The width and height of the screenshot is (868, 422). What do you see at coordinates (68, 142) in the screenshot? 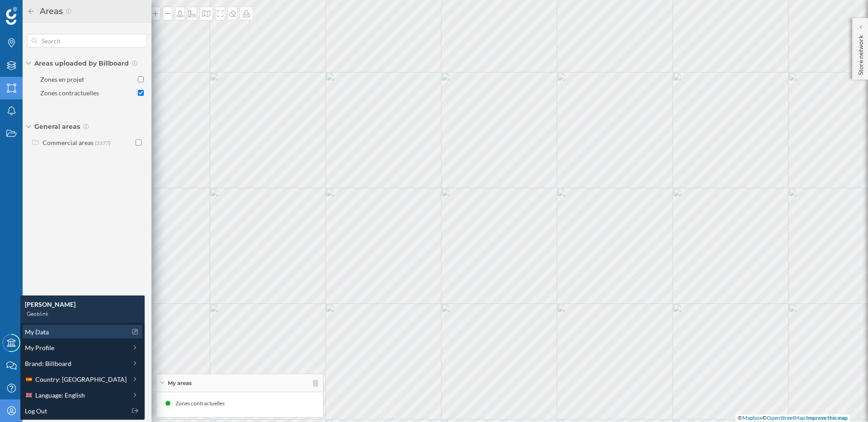
I see `div: Commercial areas` at bounding box center [68, 142].